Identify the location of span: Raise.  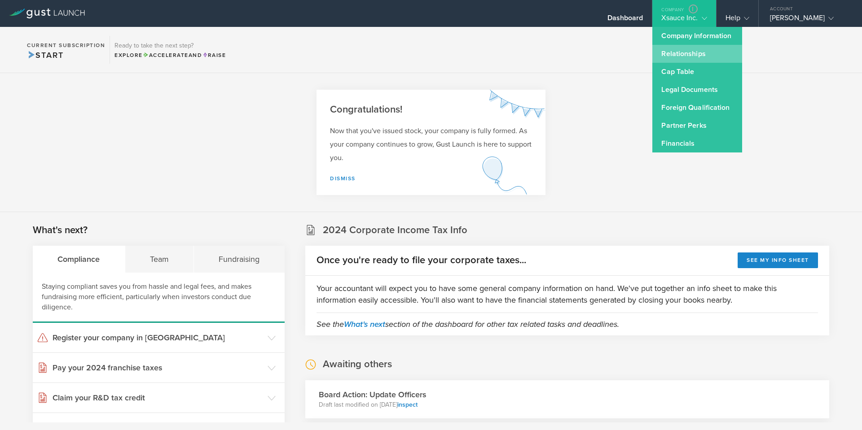
(214, 55).